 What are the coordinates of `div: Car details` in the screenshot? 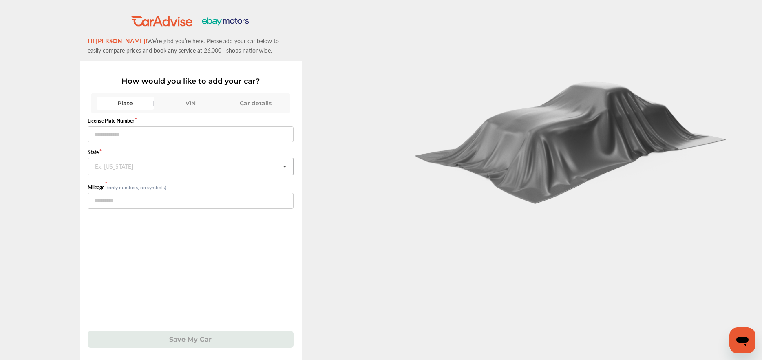 It's located at (256, 103).